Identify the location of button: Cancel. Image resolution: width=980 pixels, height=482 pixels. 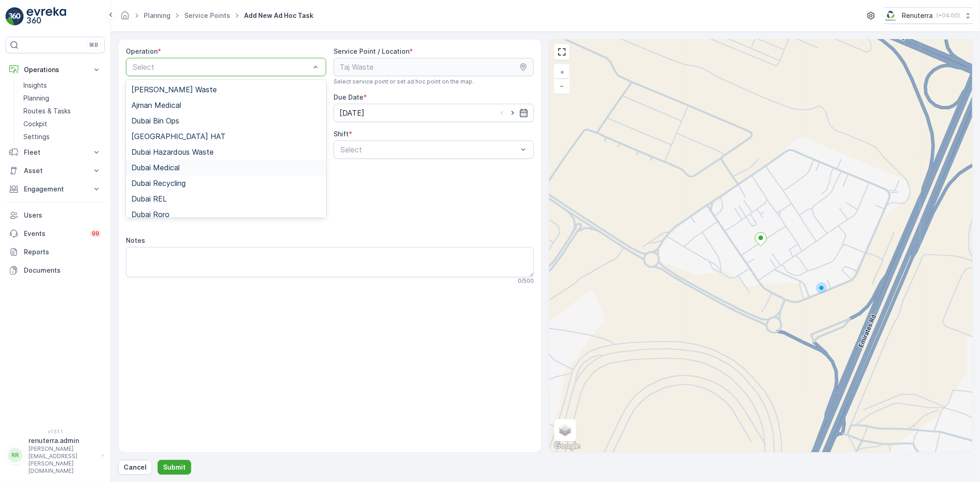
(135, 468).